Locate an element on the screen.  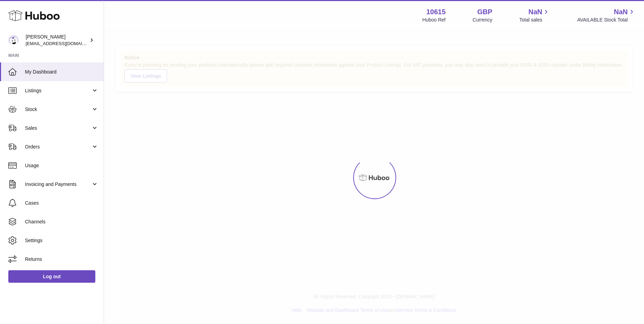
div: Currency is located at coordinates (482, 20).